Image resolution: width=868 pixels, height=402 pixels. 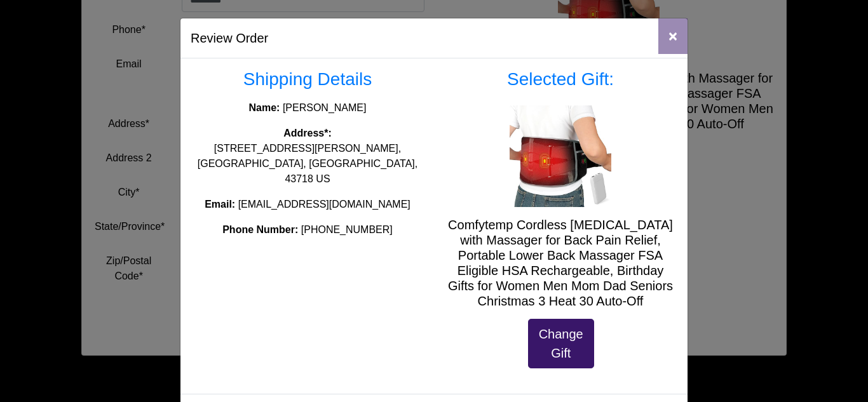 What do you see at coordinates (260, 229) in the screenshot?
I see `strong: Phone Number:` at bounding box center [260, 229].